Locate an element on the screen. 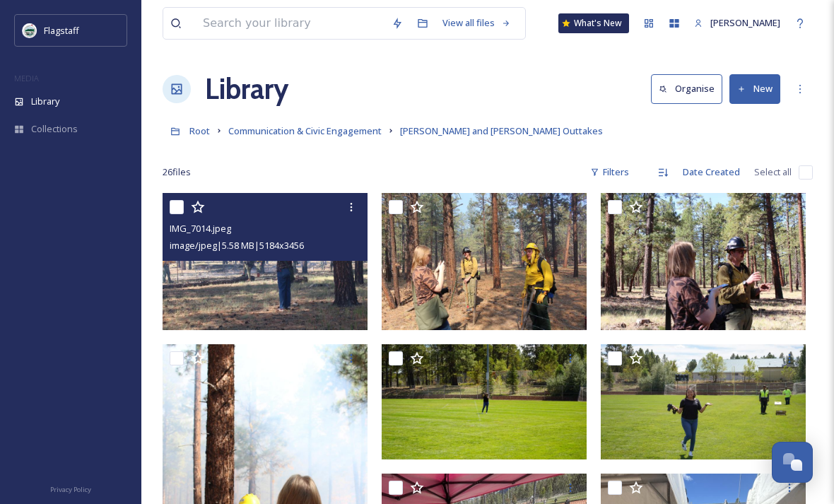 The height and width of the screenshot is (504, 834). a: What's New is located at coordinates (594, 23).